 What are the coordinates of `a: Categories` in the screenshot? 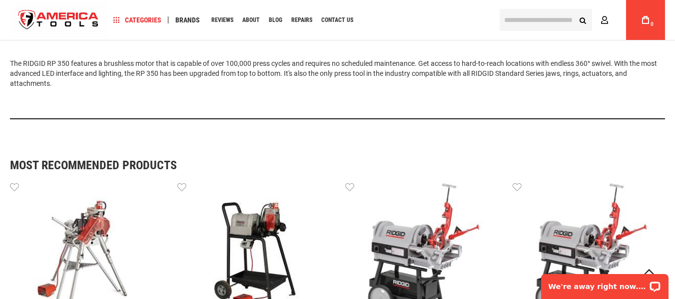 It's located at (137, 20).